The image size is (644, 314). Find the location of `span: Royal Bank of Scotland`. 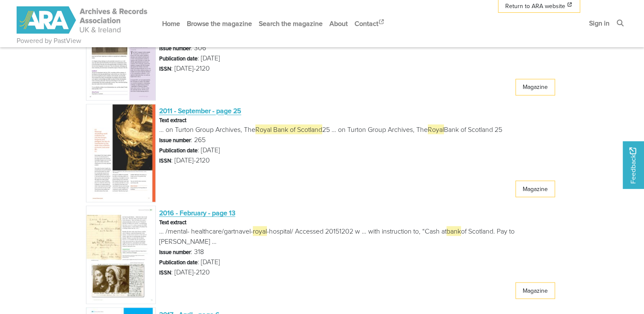

span: Royal Bank of Scotland is located at coordinates (288, 129).